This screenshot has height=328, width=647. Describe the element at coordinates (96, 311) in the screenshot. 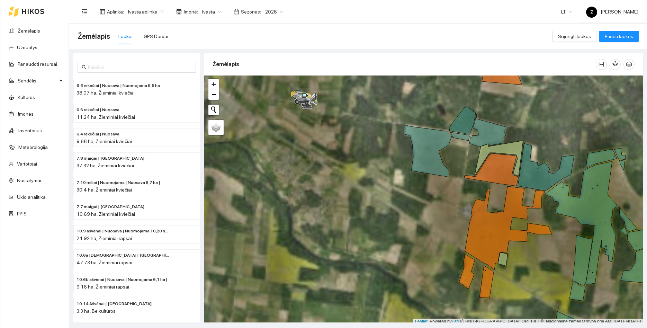

I see `span: 3.3 ha, Be kultūros` at that location.